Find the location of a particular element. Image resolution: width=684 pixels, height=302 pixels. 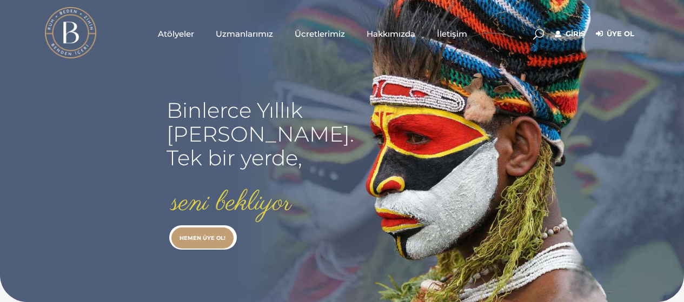

span: Uzmanlarımız is located at coordinates (245, 34).